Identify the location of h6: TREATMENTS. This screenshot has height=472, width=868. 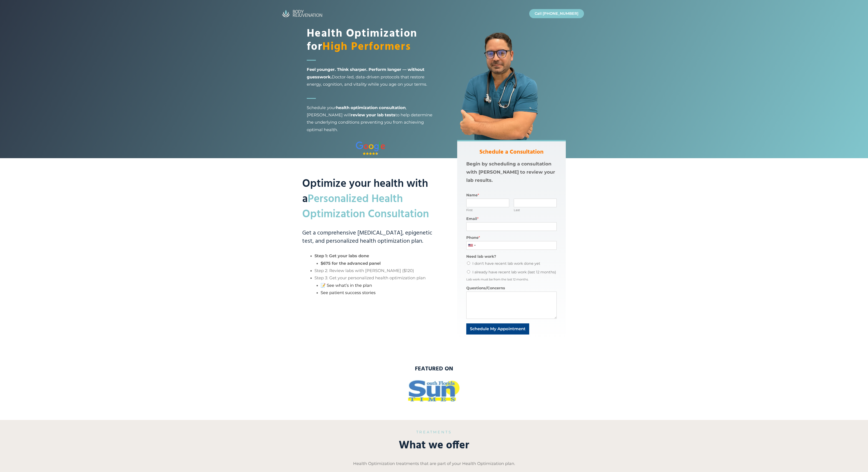
(434, 432).